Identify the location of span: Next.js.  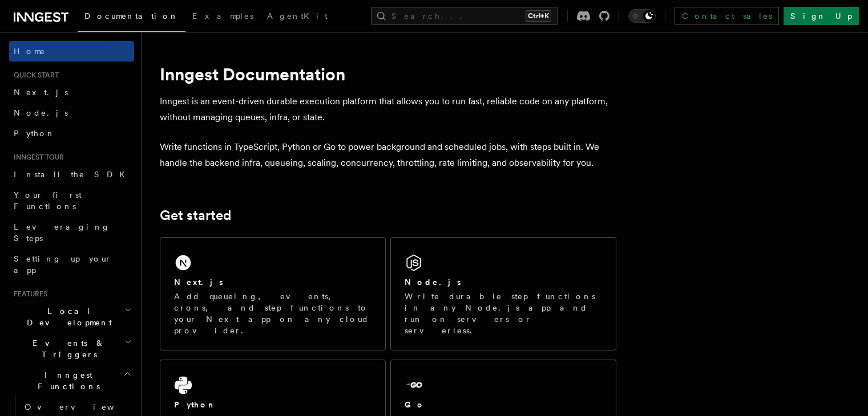
(40, 92).